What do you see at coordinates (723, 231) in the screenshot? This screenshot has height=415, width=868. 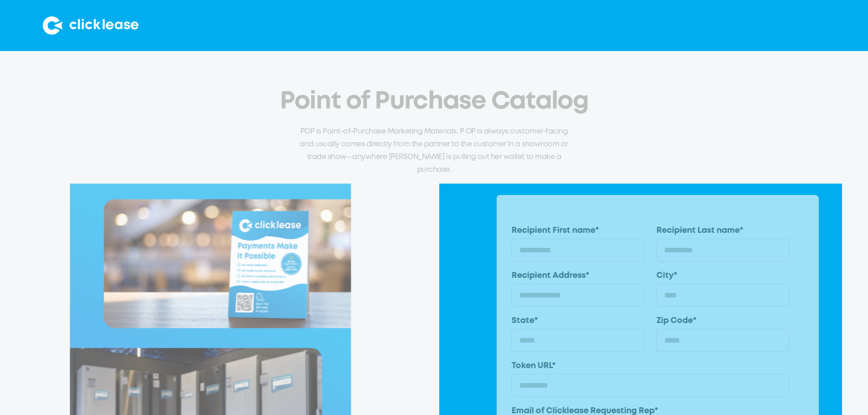 I see `label: Recipient Last name*` at bounding box center [723, 231].